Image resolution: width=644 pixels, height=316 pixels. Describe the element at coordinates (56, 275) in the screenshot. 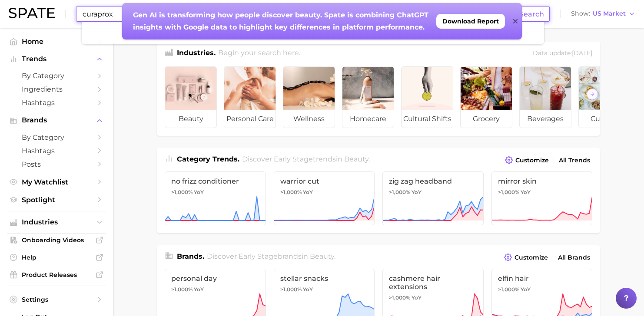

I see `a: Product Releases` at that location.